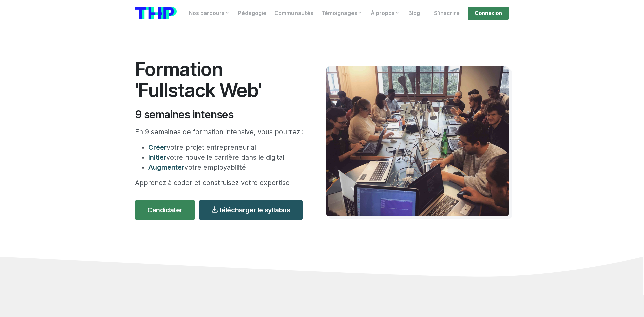 The height and width of the screenshot is (317, 644). I want to click on a: Pédagogie, so click(253, 13).